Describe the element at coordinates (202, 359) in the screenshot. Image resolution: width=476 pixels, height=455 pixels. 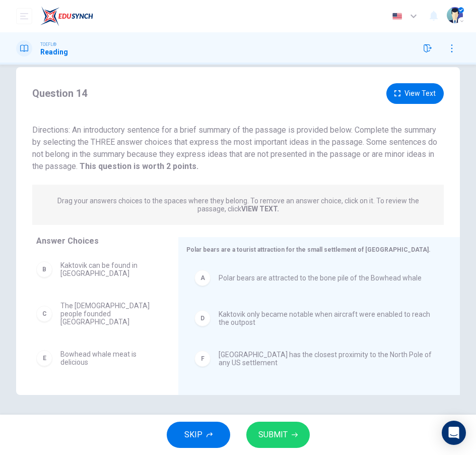
I see `div: F` at that location.